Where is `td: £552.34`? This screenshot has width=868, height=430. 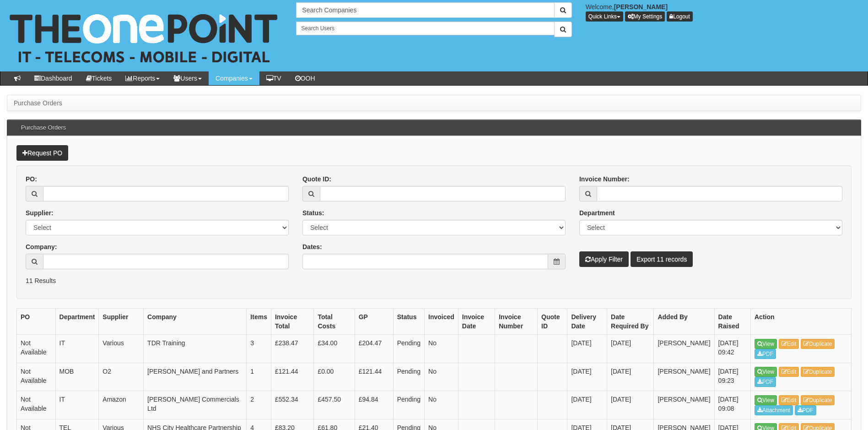 td: £552.34 is located at coordinates (292, 405).